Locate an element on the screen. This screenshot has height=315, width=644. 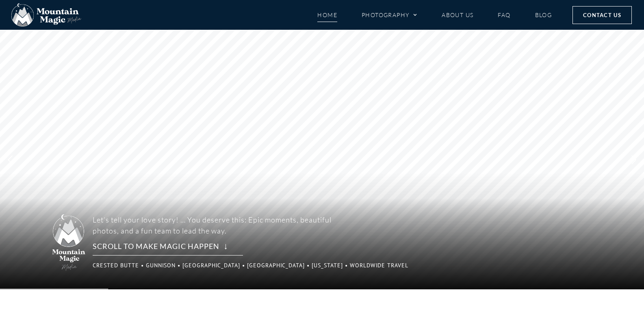
nav: Menu is located at coordinates (435, 15).